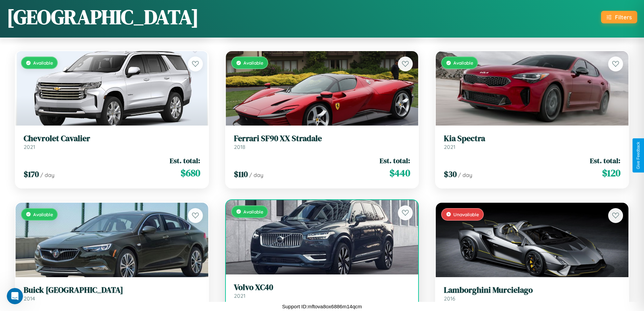 The image size is (644, 311). What do you see at coordinates (623, 17) in the screenshot?
I see `div: Filters` at bounding box center [623, 17].